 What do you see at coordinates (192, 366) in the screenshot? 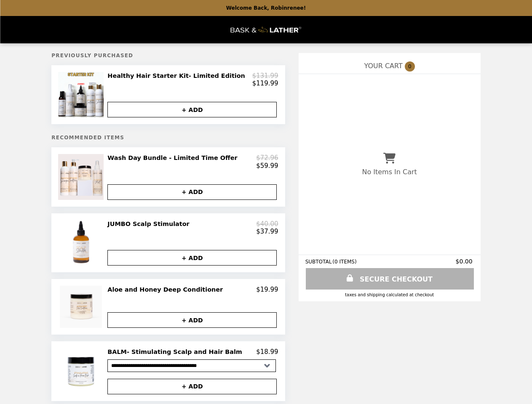
I see `select: Select a product variant` at bounding box center [192, 366].